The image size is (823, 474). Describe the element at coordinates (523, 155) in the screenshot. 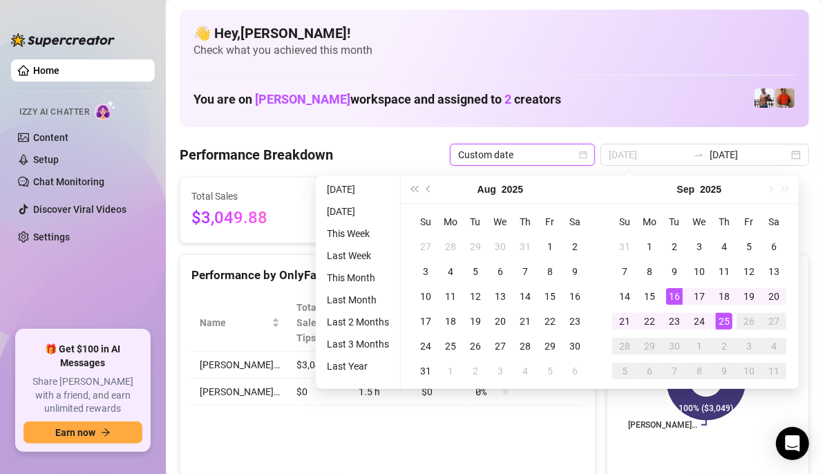

I see `span: Custom date` at that location.